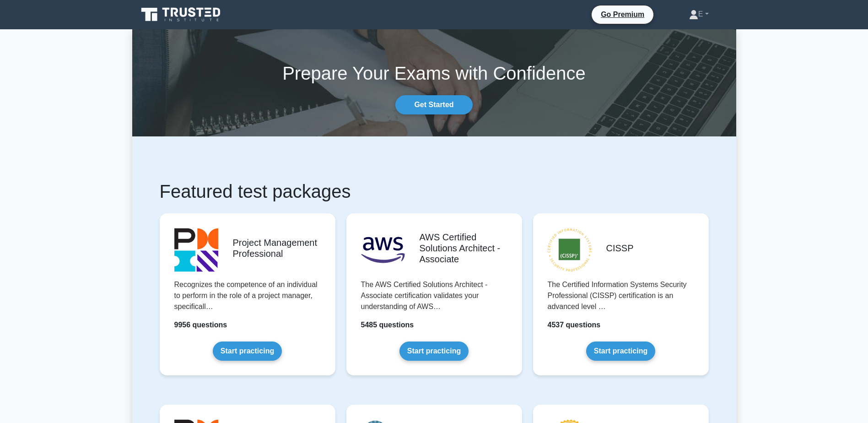 The width and height of the screenshot is (868, 423). Describe the element at coordinates (434, 73) in the screenshot. I see `h1: Prepare Your Exams with Confidence` at that location.